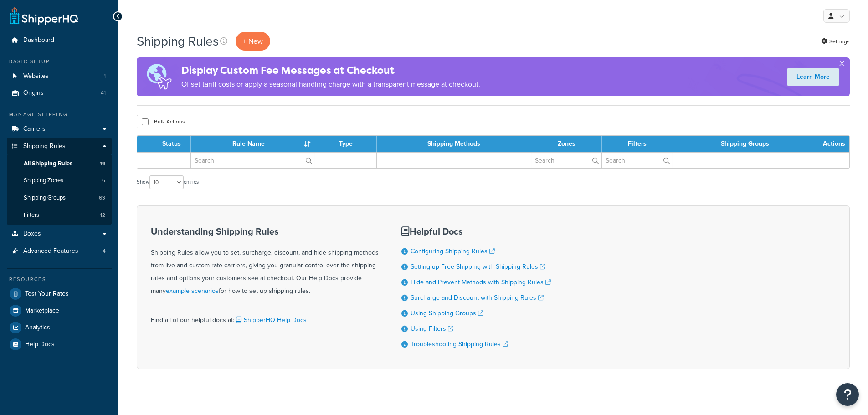 The height and width of the screenshot is (415, 868). What do you see at coordinates (834, 144) in the screenshot?
I see `th: Actions` at bounding box center [834, 144].